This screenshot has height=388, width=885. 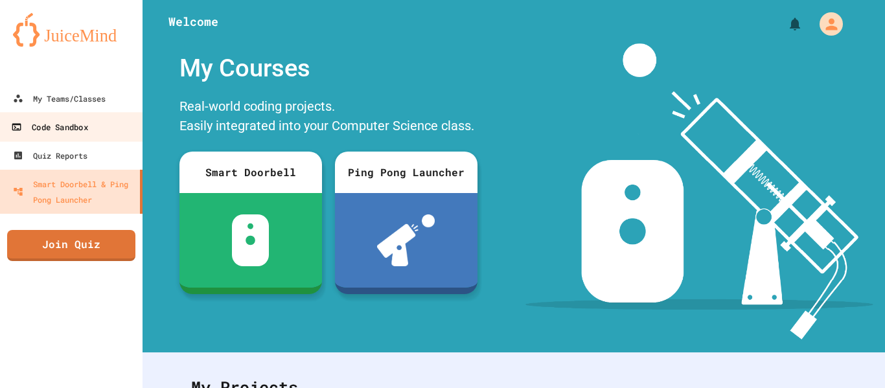 I want to click on img: sdb-white.svg, so click(x=250, y=240).